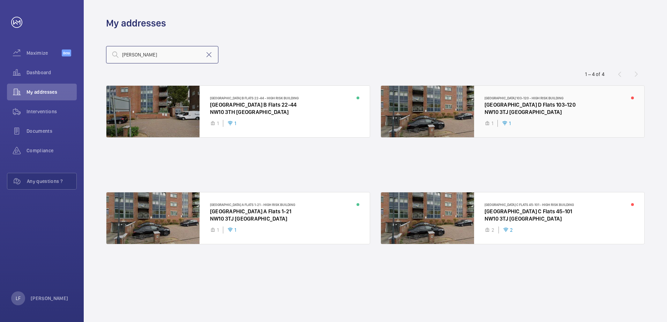  I want to click on h1: My addresses, so click(136, 23).